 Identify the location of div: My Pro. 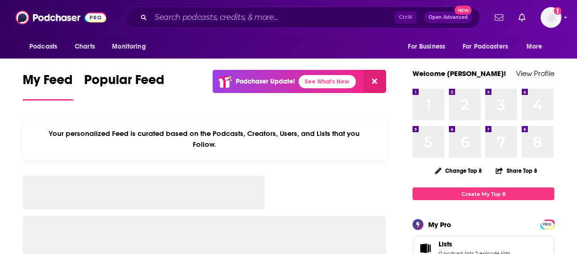
(439, 224).